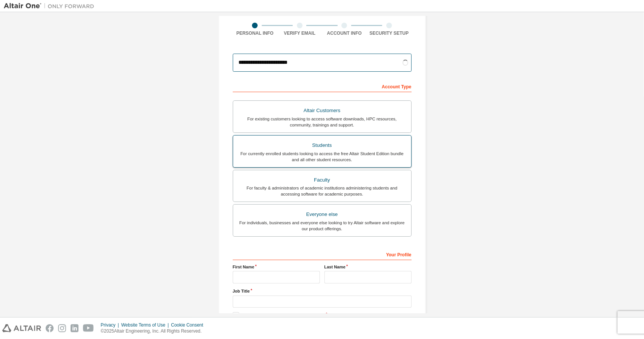 This screenshot has width=644, height=339. Describe the element at coordinates (155, 331) in the screenshot. I see `p: © 2025 Altair Engineering, Inc. All Rights Reserved.` at that location.